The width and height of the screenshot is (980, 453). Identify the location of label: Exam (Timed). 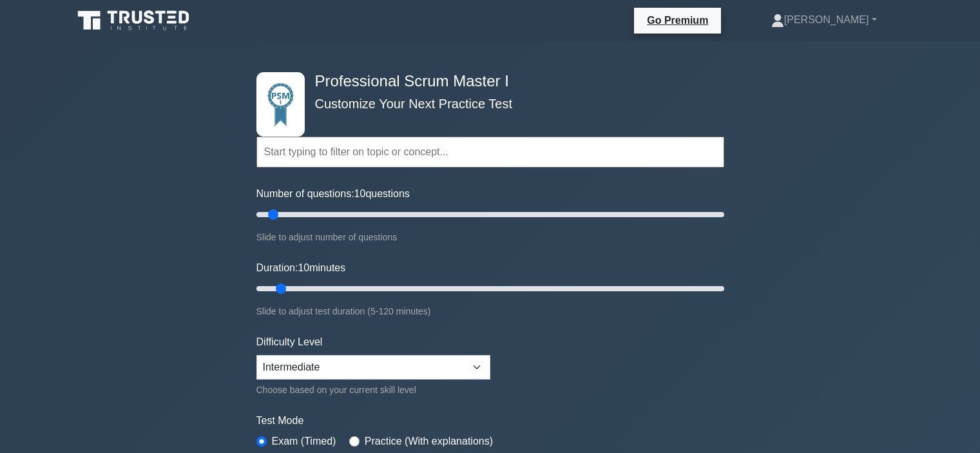
(304, 441).